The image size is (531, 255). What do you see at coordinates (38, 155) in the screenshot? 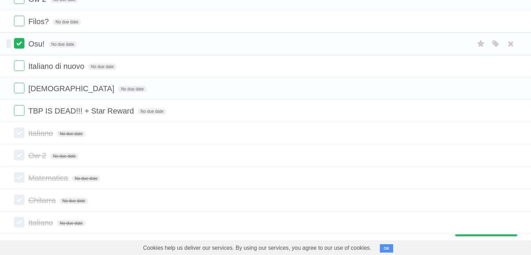
I see `span: Ow 2` at bounding box center [38, 155].